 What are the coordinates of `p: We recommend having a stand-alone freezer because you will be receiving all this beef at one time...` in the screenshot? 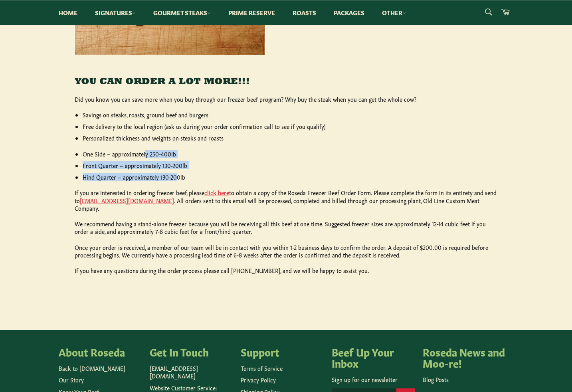 It's located at (286, 227).